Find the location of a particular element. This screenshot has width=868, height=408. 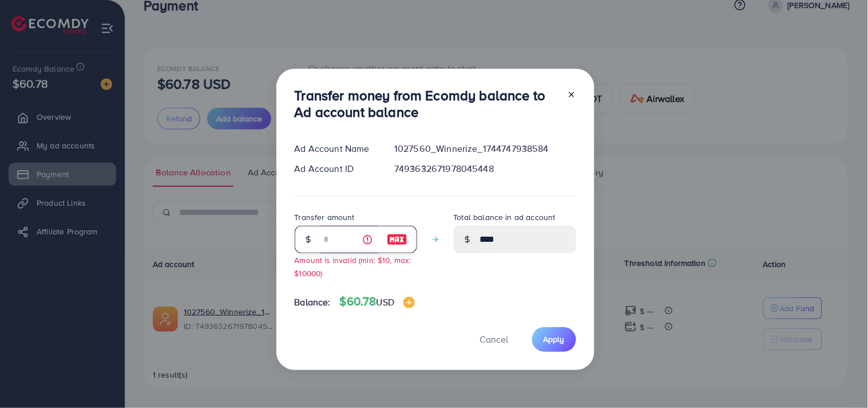

span: USD is located at coordinates (385, 301).